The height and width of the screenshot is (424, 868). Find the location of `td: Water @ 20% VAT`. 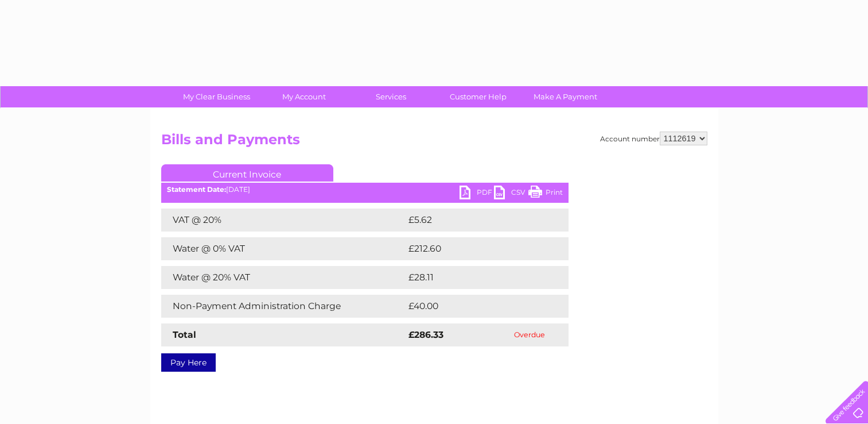

td: Water @ 20% VAT is located at coordinates (284, 277).